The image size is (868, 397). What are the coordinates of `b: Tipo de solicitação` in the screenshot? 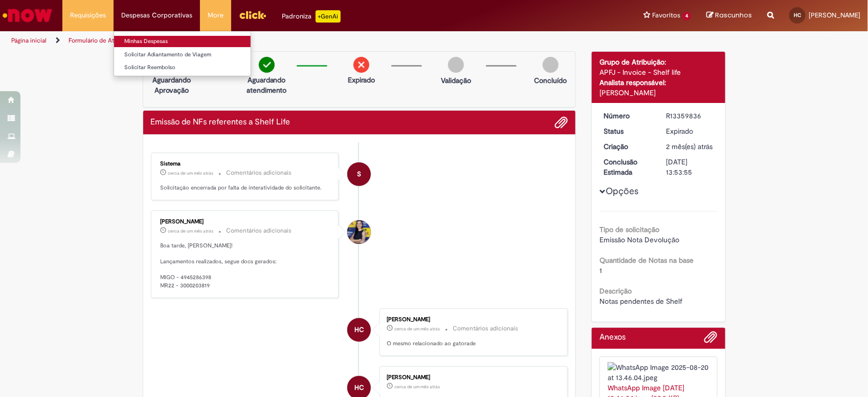 It's located at (629, 230).